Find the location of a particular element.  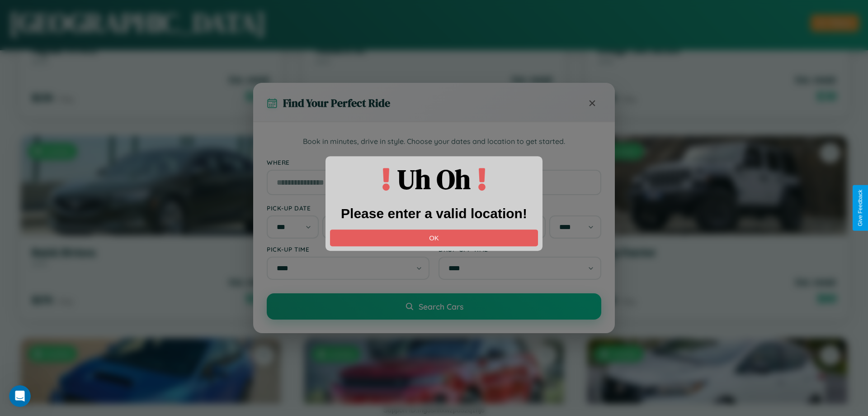

h3: Find Your Perfect Ride is located at coordinates (337, 103).